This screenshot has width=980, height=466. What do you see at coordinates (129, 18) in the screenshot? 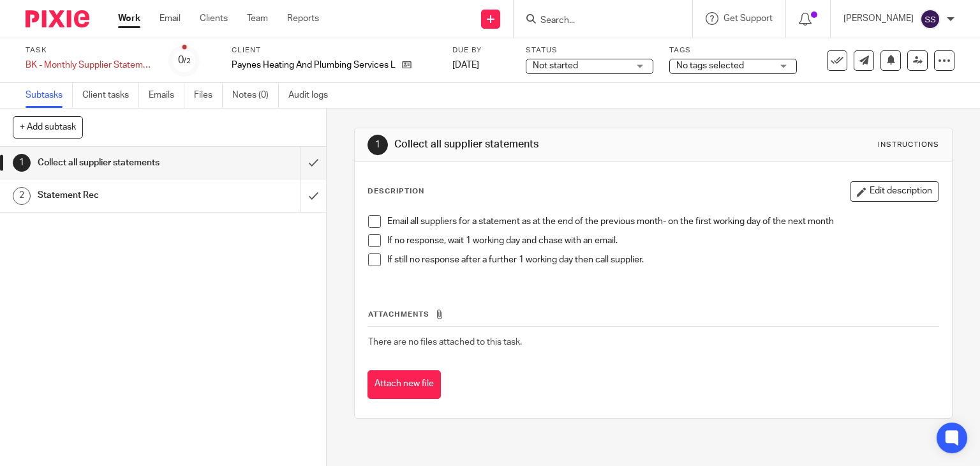
I see `a: Work` at bounding box center [129, 18].